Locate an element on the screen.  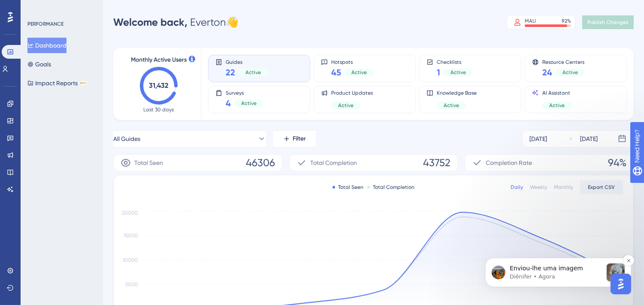
button: Export CSV is located at coordinates (601, 187).